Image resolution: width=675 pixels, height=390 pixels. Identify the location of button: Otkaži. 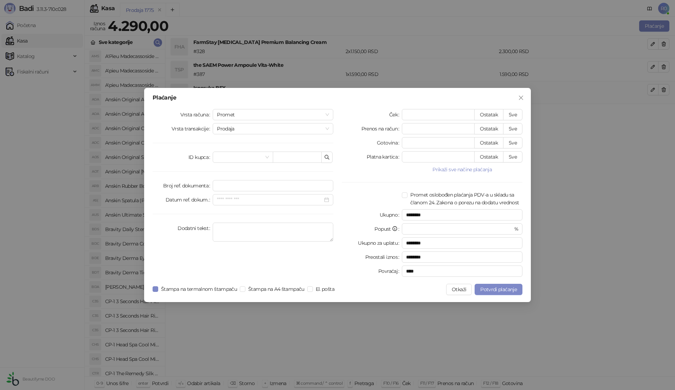
(459, 289).